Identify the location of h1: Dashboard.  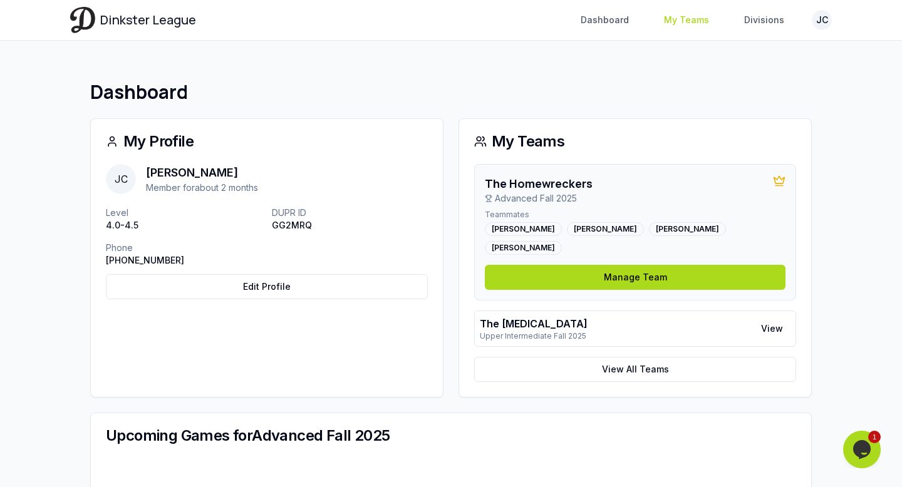
(451, 92).